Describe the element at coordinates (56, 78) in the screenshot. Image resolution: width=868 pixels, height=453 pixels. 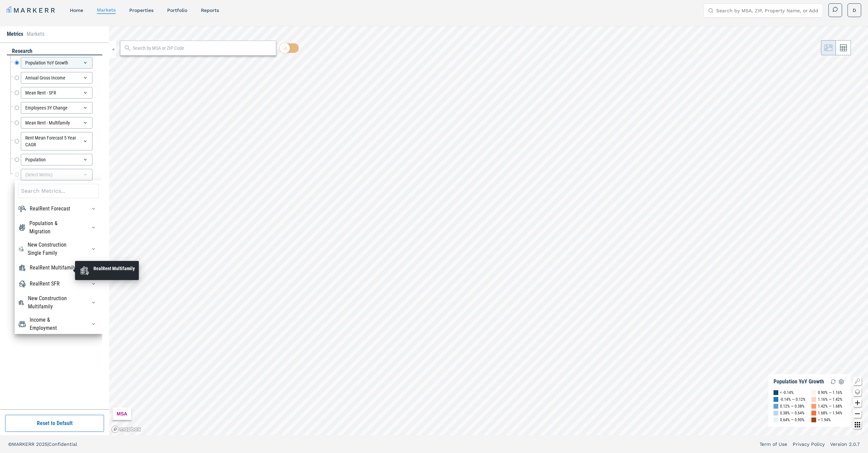
I see `div: Annual Gross Income` at that location.